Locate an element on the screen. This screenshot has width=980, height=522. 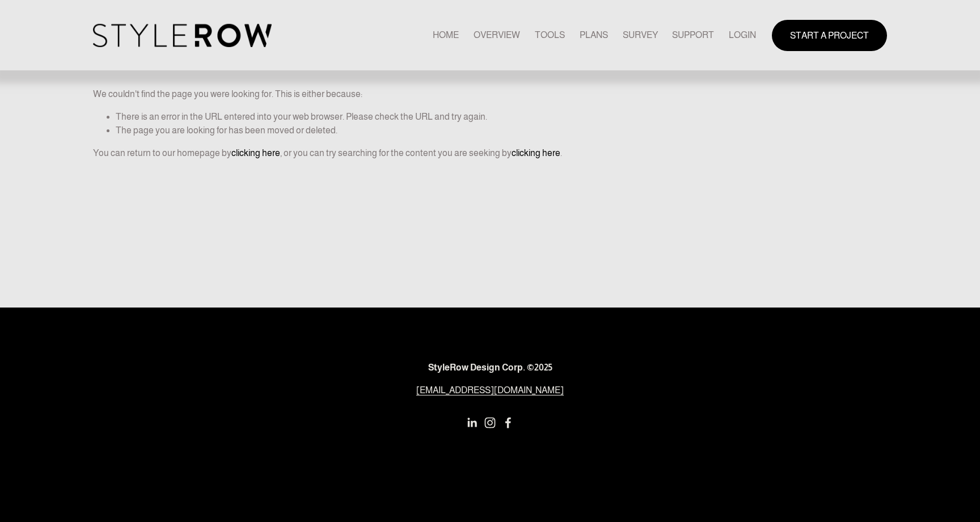
a: Instagram is located at coordinates (490, 422).